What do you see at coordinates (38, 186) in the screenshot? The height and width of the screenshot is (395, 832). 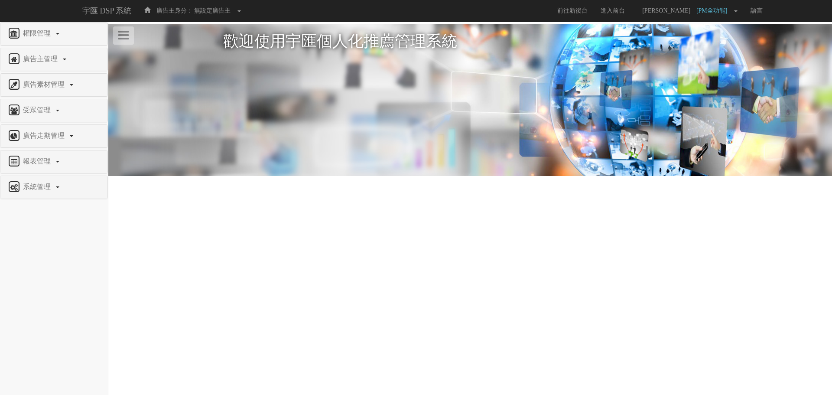 I see `span: 系統管理` at bounding box center [38, 186].